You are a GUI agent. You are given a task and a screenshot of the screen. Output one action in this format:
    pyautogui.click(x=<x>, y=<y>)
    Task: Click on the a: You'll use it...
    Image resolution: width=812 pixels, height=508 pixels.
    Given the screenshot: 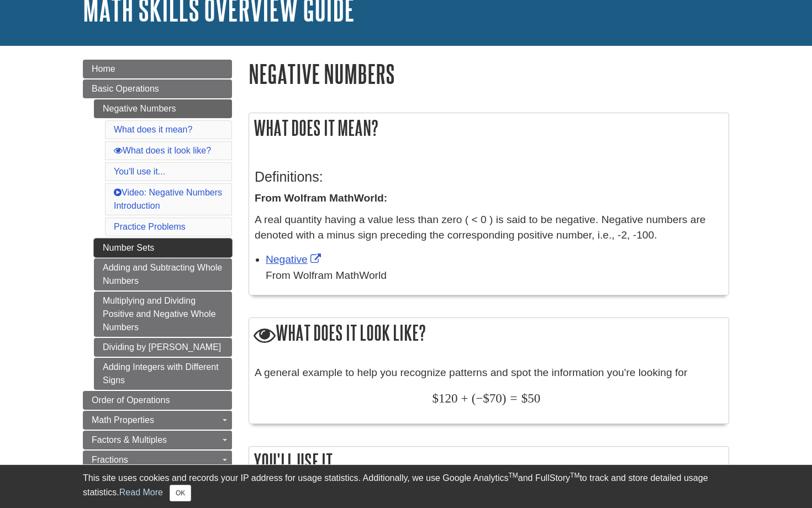 What is the action you would take?
    pyautogui.click(x=139, y=171)
    